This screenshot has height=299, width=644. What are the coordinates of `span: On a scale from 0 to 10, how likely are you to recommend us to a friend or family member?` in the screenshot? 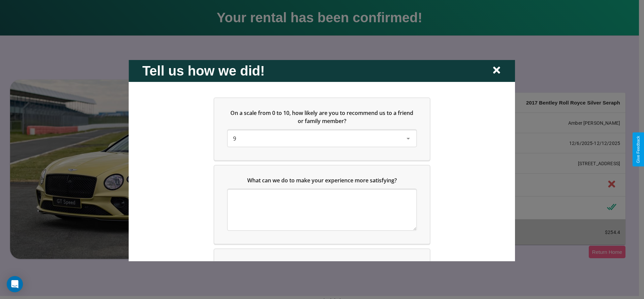 It's located at (323, 117).